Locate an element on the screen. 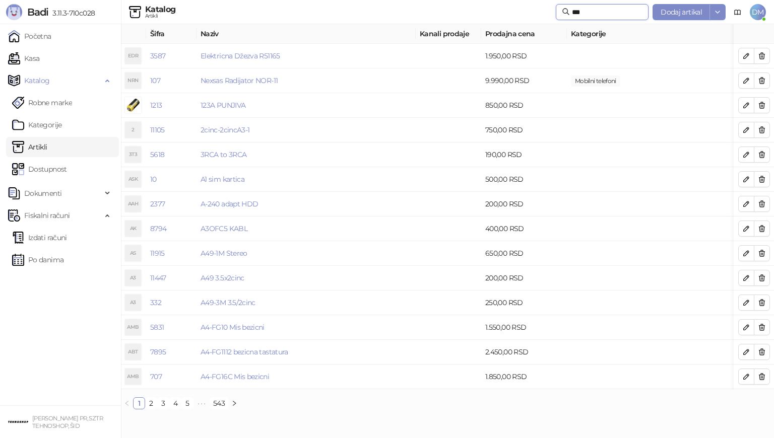 Image resolution: width=774 pixels, height=438 pixels. div: AS is located at coordinates (133, 253).